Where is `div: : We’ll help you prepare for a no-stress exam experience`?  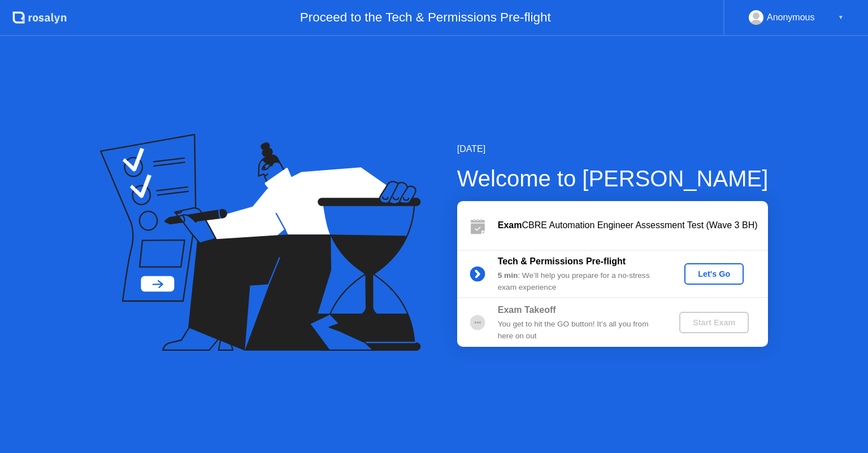
div: : We’ll help you prepare for a no-stress exam experience is located at coordinates (579, 281).